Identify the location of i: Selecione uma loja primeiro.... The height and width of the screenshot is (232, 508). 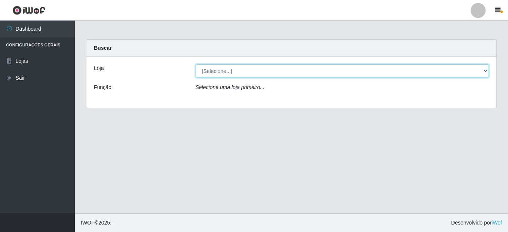
(230, 87).